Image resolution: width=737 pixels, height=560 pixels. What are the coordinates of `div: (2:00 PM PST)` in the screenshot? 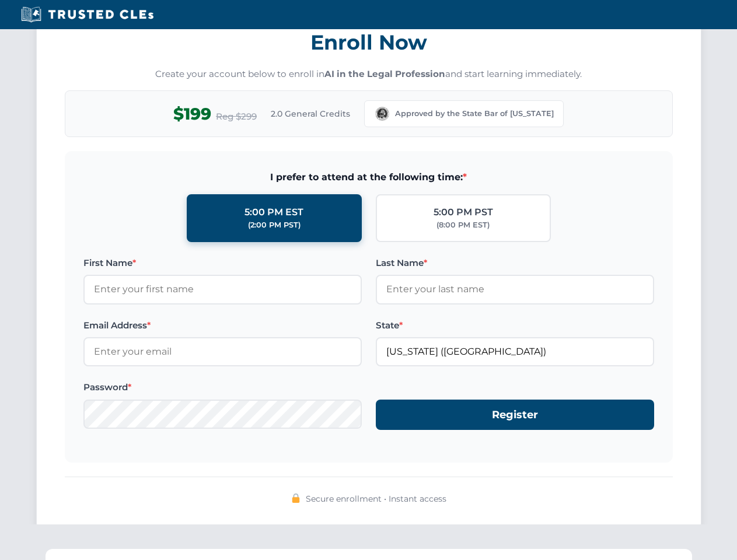 It's located at (274, 225).